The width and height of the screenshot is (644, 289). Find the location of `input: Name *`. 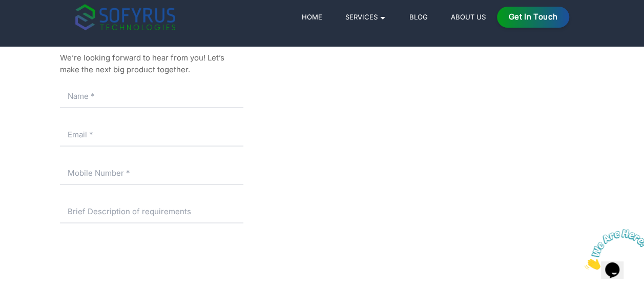

input: Name * is located at coordinates (152, 96).